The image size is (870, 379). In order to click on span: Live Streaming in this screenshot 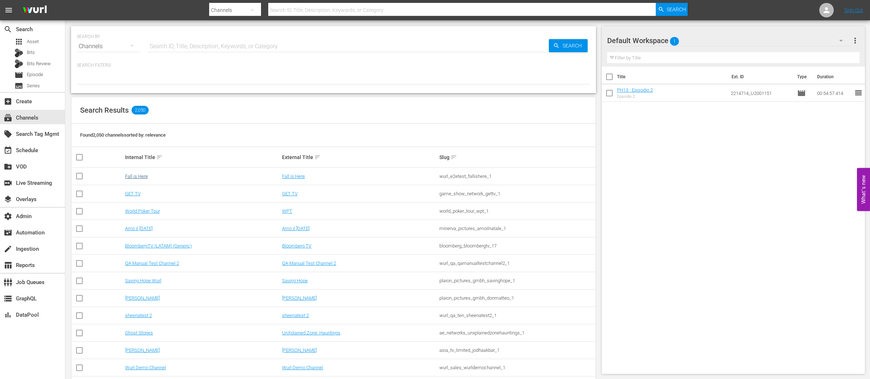, I will do `click(8, 183)`.